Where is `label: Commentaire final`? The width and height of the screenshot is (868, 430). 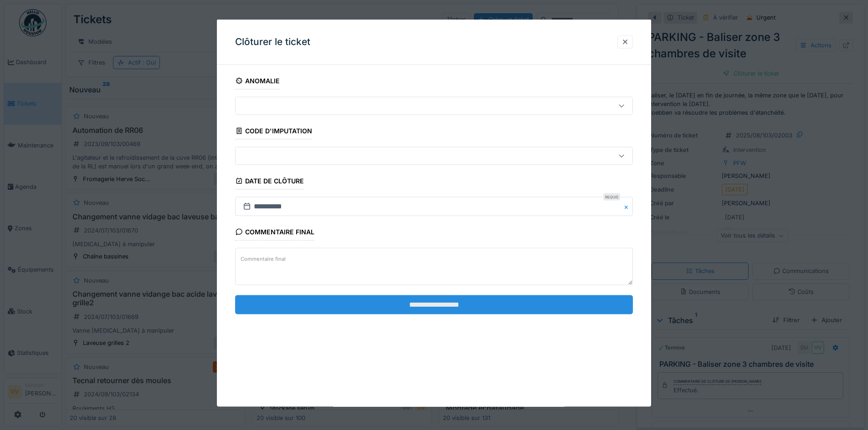
label: Commentaire final is located at coordinates (263, 259).